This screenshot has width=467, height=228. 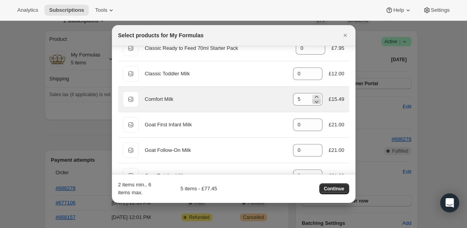 What do you see at coordinates (27, 10) in the screenshot?
I see `span: Analytics` at bounding box center [27, 10].